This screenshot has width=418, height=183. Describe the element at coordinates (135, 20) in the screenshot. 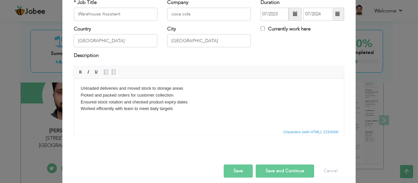

I see `body: Unloaded deliveries and moved stock to storage areas Picked and packed orders for customer collec...` at that location.